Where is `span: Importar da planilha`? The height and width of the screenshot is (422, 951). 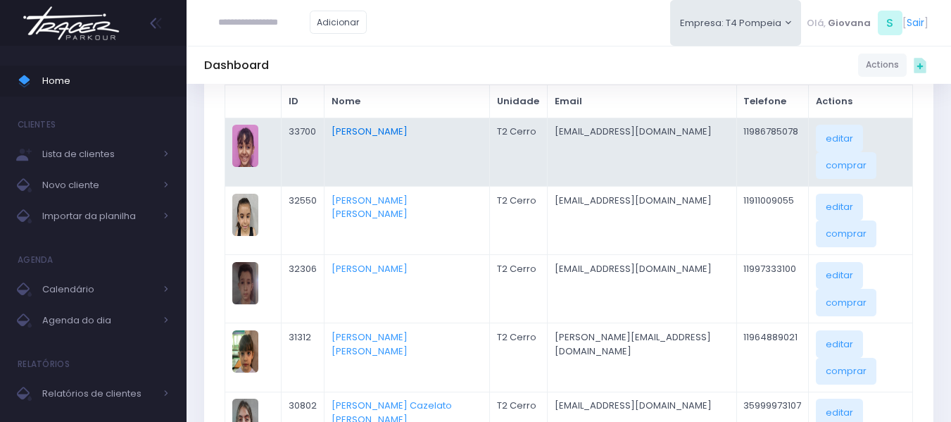 span: Importar da planilha is located at coordinates (99, 216).